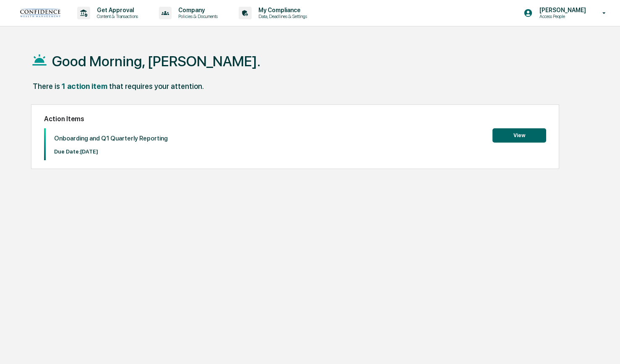 This screenshot has width=620, height=364. What do you see at coordinates (40, 13) in the screenshot?
I see `img: logo` at bounding box center [40, 13].